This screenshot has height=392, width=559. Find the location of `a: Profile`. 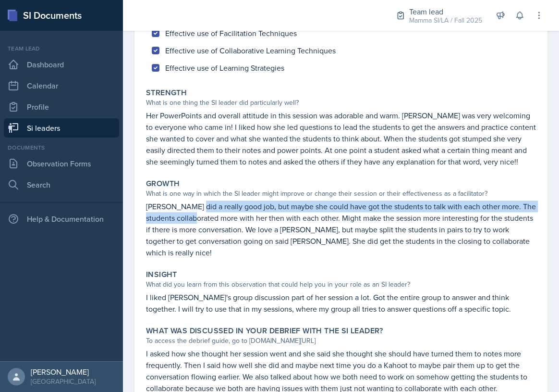

a: Profile is located at coordinates (61, 106).